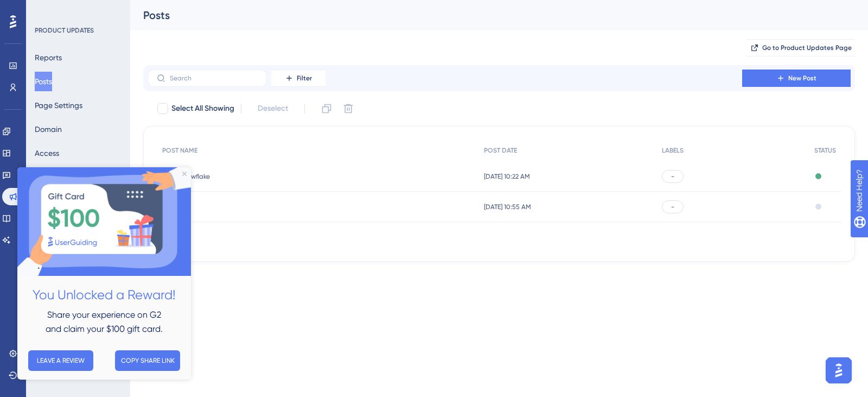 This screenshot has width=868, height=397. What do you see at coordinates (16, 16) in the screenshot?
I see `img: launcher-image-alternative-text` at bounding box center [16, 16].